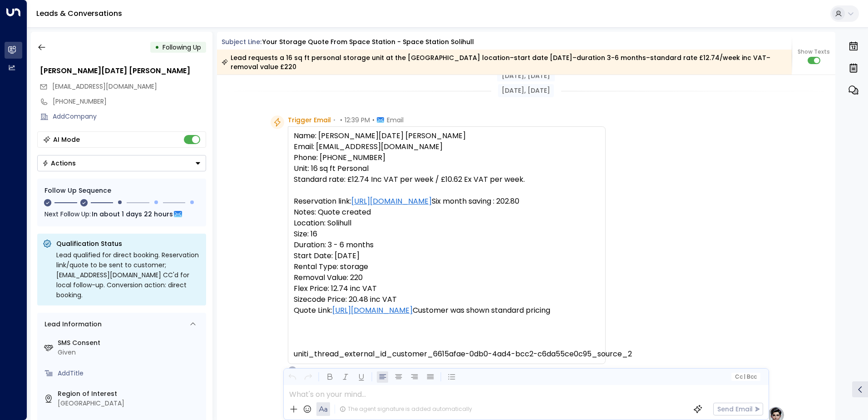 This screenshot has width=868, height=420. What do you see at coordinates (130, 343) in the screenshot?
I see `label: SMS Consent` at bounding box center [130, 343].